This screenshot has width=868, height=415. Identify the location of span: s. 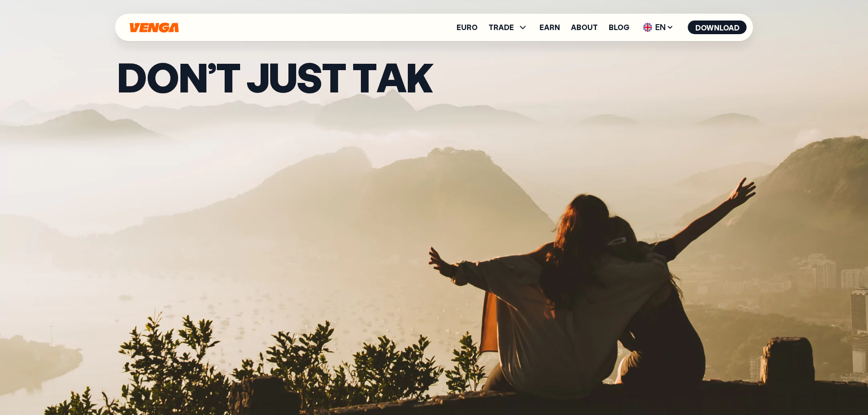
(309, 77).